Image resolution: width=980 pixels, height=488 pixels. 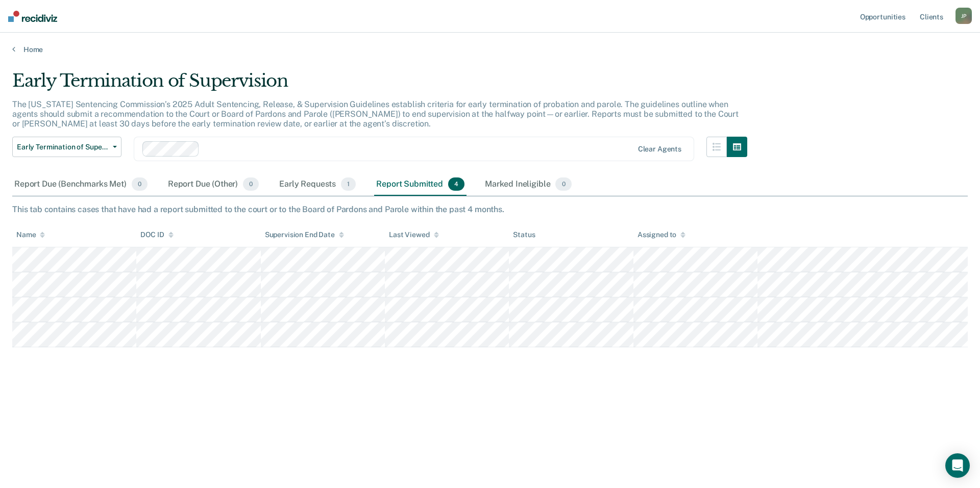 What do you see at coordinates (348, 184) in the screenshot?
I see `span: 1` at bounding box center [348, 184].